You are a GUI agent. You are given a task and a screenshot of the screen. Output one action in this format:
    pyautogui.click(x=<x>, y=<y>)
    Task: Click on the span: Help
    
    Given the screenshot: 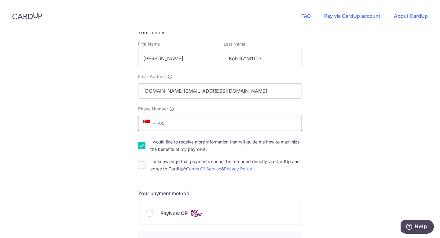 What is the action you would take?
    pyautogui.click(x=20, y=7)
    